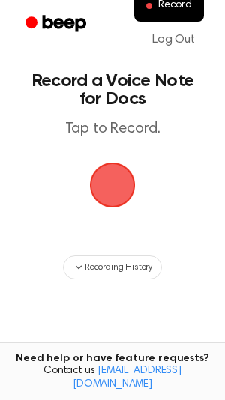 This screenshot has width=225, height=400. Describe the element at coordinates (112, 185) in the screenshot. I see `button: Beep Logo` at that location.